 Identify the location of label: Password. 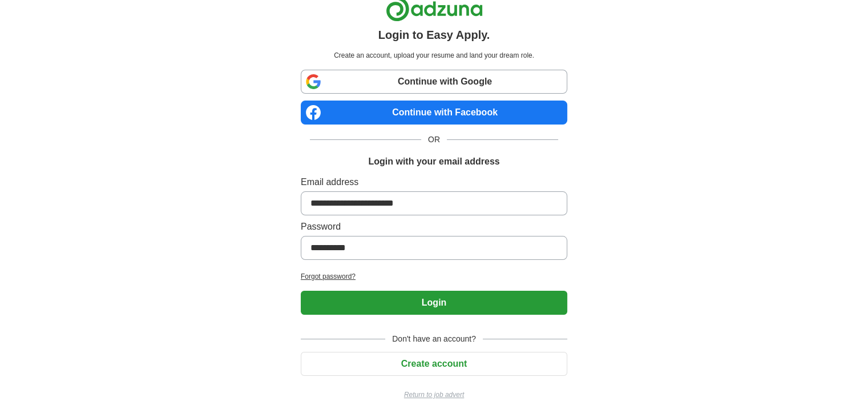
(434, 227).